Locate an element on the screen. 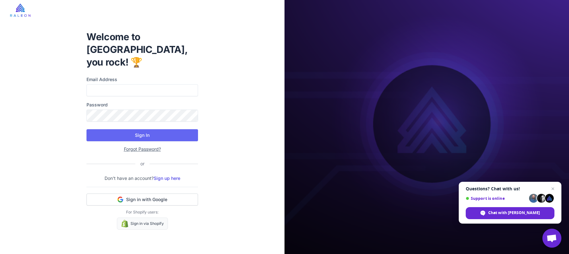 Image resolution: width=569 pixels, height=254 pixels. span: Questions? Chat with us! is located at coordinates (510, 189).